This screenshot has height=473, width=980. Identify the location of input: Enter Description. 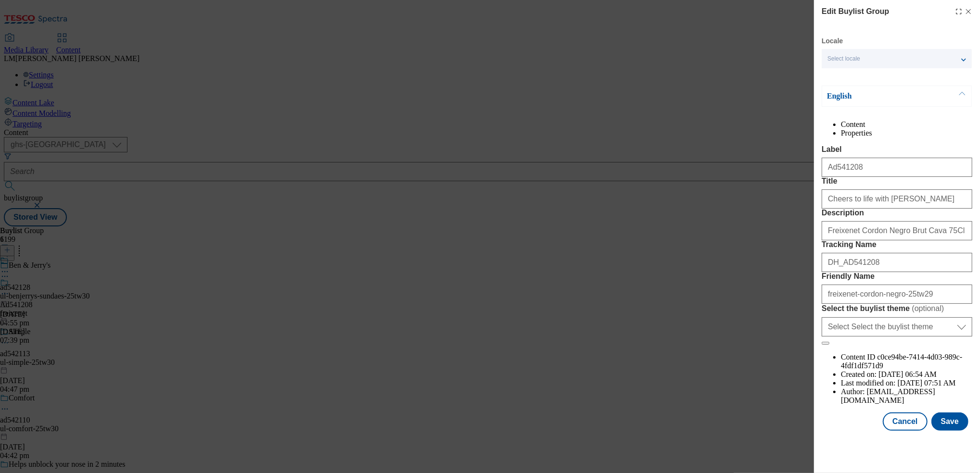
(896, 230).